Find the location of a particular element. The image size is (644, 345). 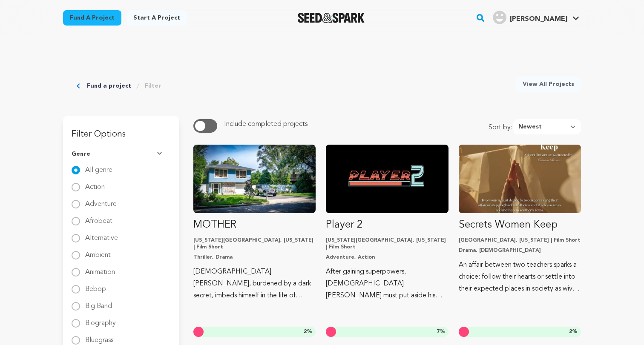

div: Breadcrumb is located at coordinates (119, 86).